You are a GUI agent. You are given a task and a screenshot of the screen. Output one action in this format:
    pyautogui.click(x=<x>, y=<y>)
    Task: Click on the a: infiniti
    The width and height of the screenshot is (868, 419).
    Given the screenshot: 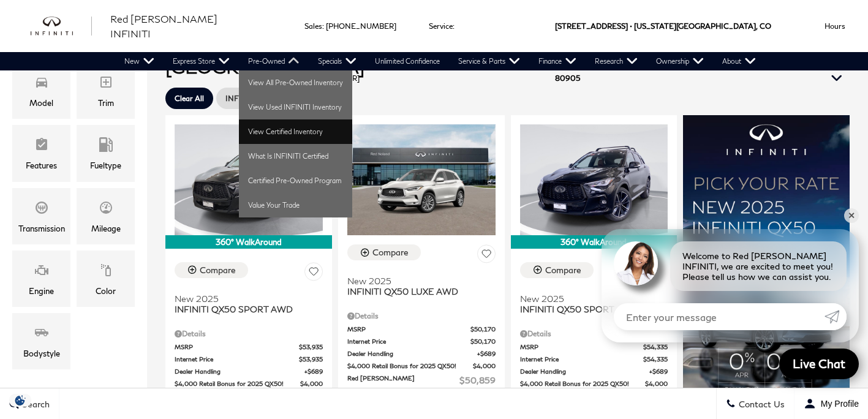 What is the action you would take?
    pyautogui.click(x=61, y=26)
    